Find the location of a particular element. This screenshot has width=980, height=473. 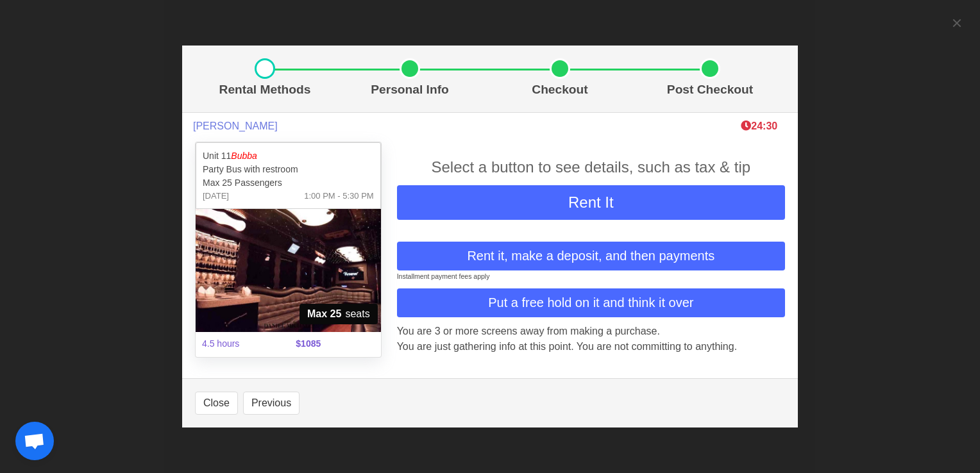

p: Unit 11 is located at coordinates (288, 156).